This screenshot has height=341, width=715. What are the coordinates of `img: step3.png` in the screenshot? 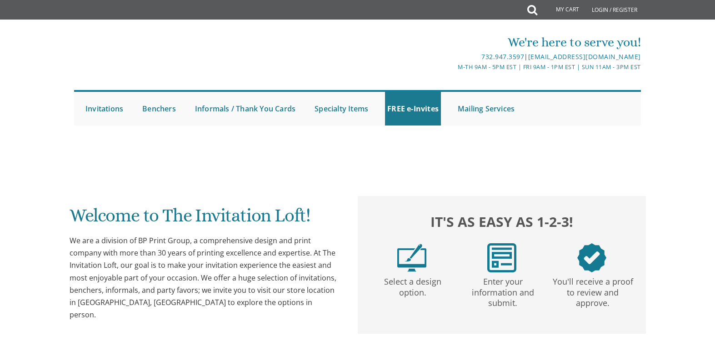 It's located at (592, 258).